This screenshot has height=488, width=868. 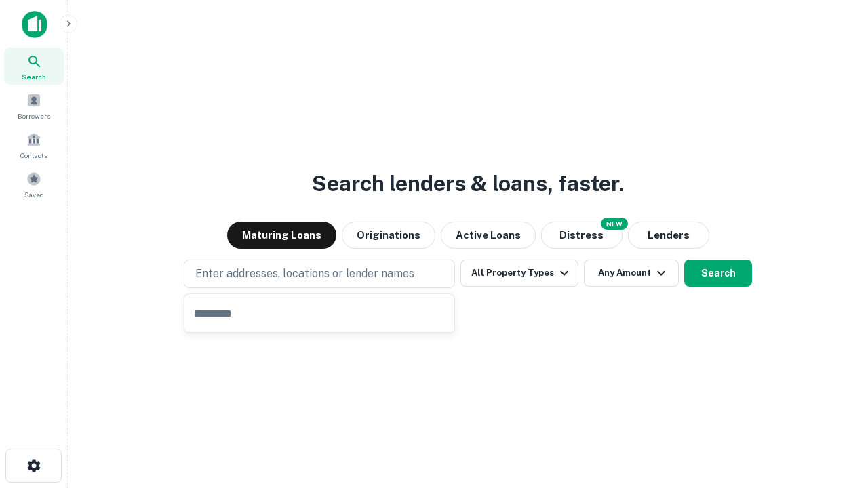 I want to click on a: Search, so click(x=34, y=66).